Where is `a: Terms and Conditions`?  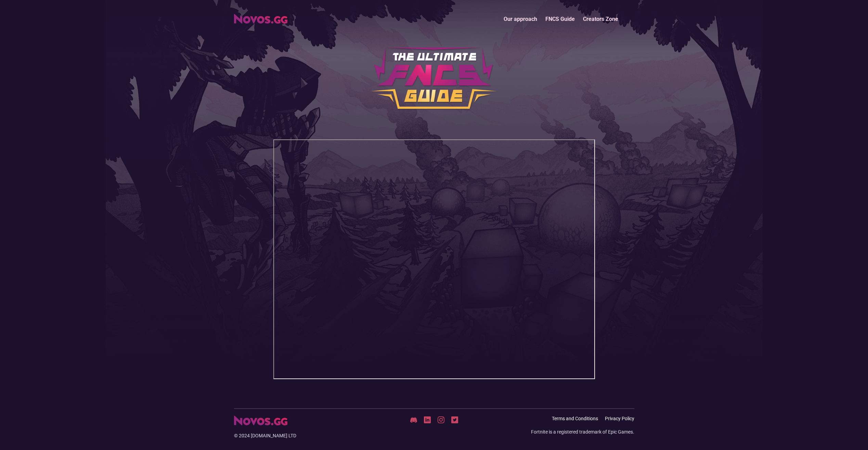 a: Terms and Conditions is located at coordinates (575, 419).